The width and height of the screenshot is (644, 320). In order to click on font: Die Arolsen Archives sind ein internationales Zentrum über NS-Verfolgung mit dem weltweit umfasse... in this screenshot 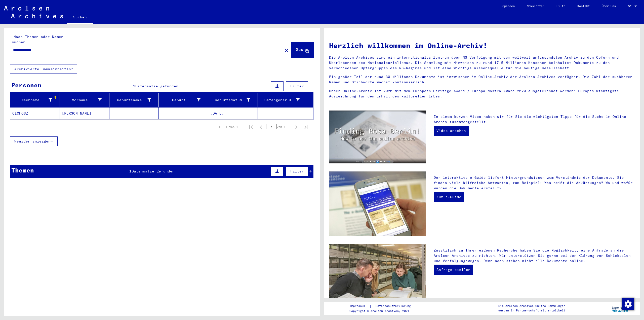, I will do `click(474, 63)`.